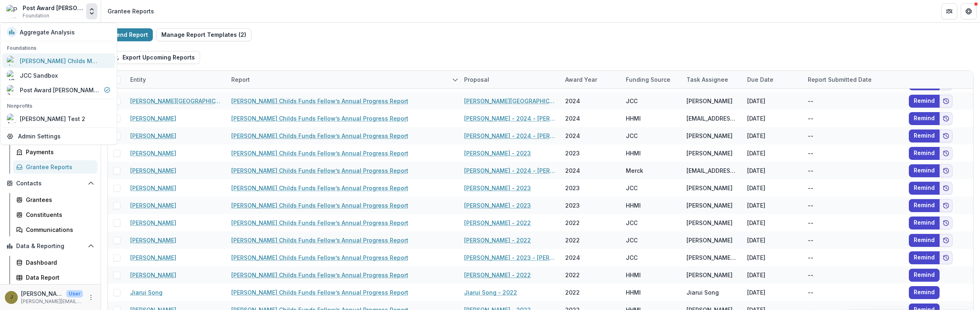 Image resolution: width=980 pixels, height=310 pixels. I want to click on div: Entity, so click(176, 79).